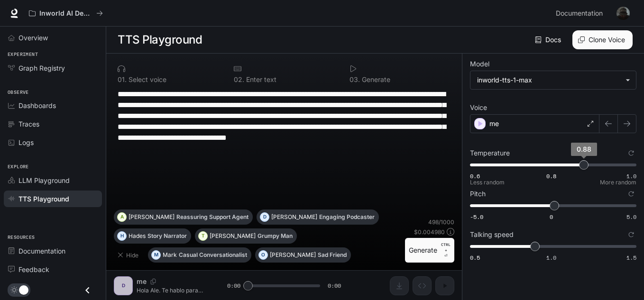  I want to click on button: User avatar, so click(623, 13).